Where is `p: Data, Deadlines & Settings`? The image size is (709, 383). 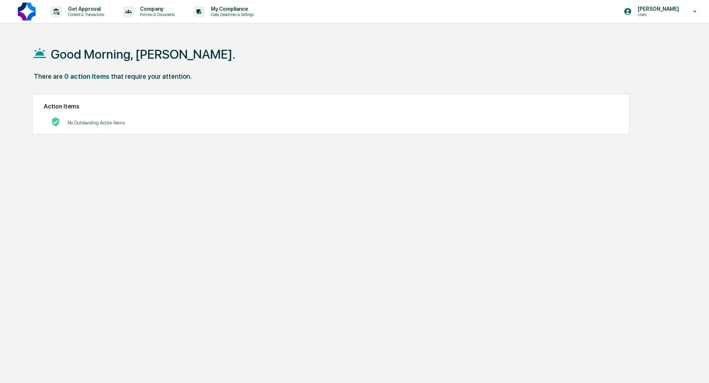 p: Data, Deadlines & Settings is located at coordinates (231, 14).